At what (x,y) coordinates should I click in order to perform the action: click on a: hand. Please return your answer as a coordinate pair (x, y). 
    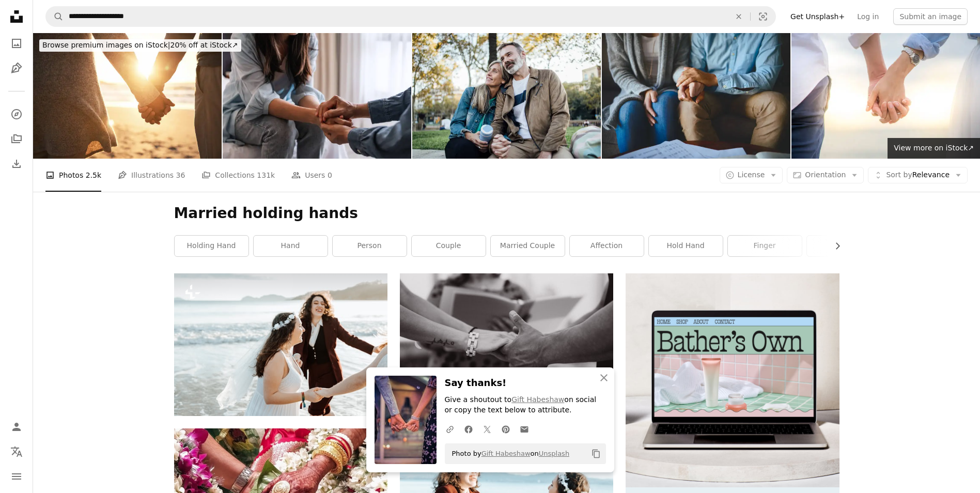
    Looking at the image, I should click on (290, 246).